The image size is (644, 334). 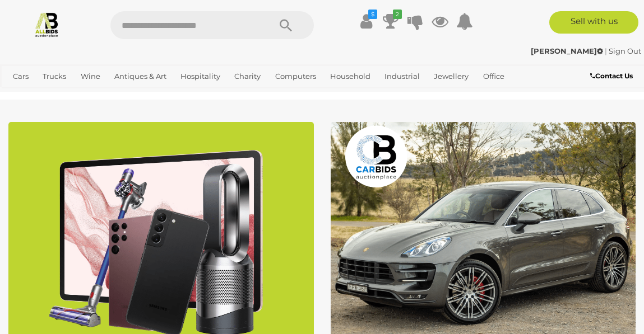 What do you see at coordinates (390, 21) in the screenshot?
I see `a: 2` at bounding box center [390, 21].